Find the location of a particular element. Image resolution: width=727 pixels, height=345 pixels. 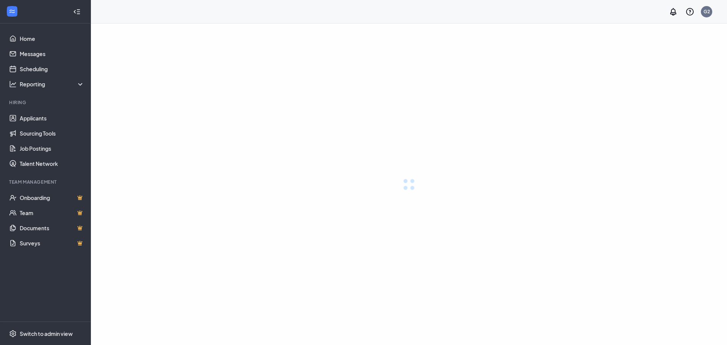

a: Talent Network is located at coordinates (52, 164).